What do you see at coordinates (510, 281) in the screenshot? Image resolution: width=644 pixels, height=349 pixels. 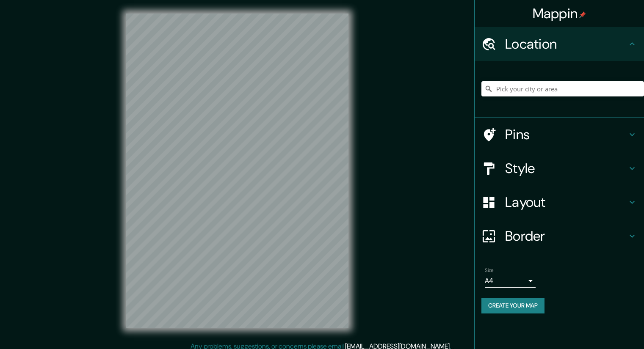 I see `div: A4` at bounding box center [510, 281].